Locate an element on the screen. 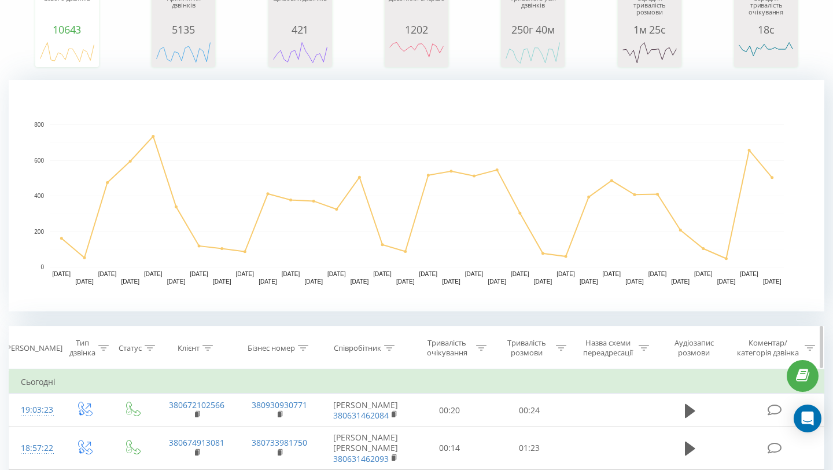 The height and width of the screenshot is (470, 833). div: 19:03:23 is located at coordinates (35, 410).